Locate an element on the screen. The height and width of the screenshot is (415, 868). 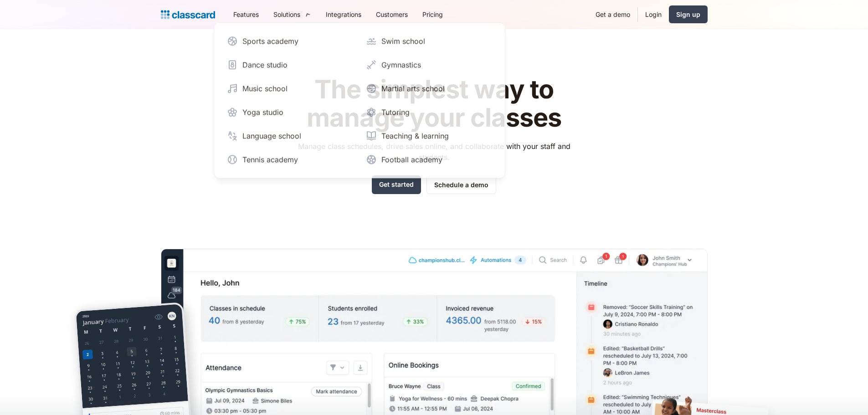
a: Customers is located at coordinates (392, 14).